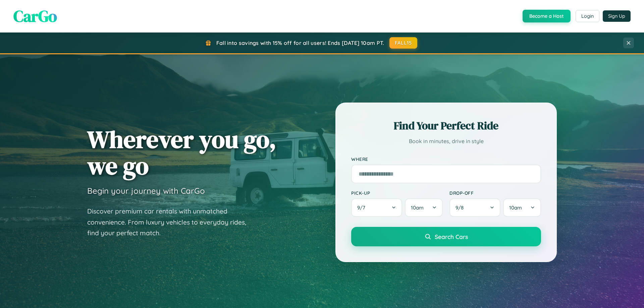 This screenshot has width=644, height=308. What do you see at coordinates (617, 16) in the screenshot?
I see `button: Sign Up` at bounding box center [617, 16].